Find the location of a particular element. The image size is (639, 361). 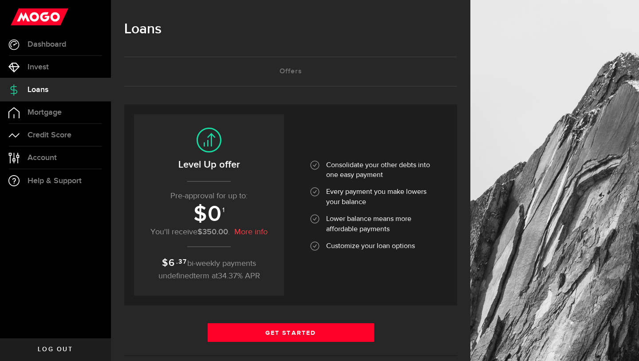

span: Invest is located at coordinates (38, 67).